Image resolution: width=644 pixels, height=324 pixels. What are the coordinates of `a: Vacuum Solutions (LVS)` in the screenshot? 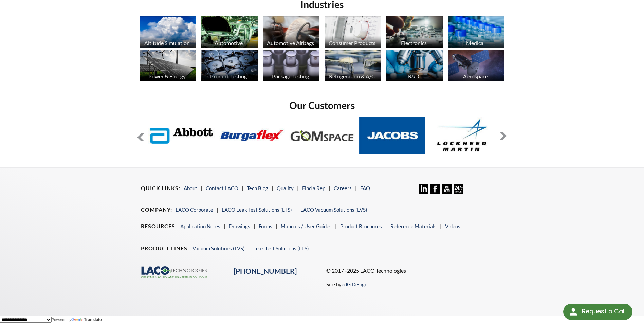 It's located at (219, 248).